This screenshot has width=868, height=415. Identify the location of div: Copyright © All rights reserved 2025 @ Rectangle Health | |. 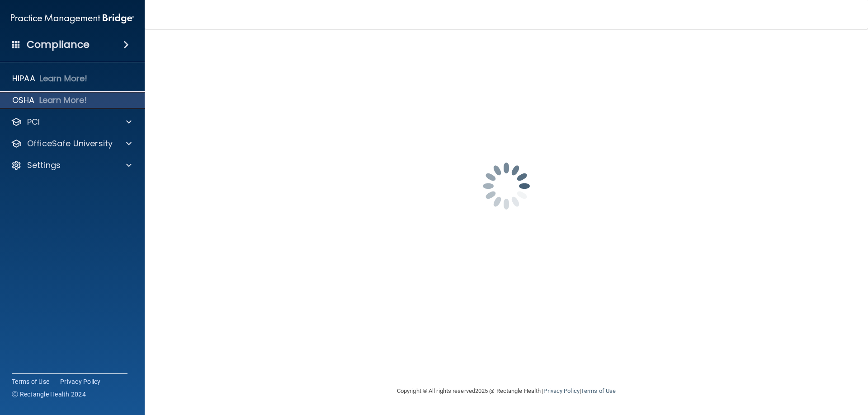
(506, 391).